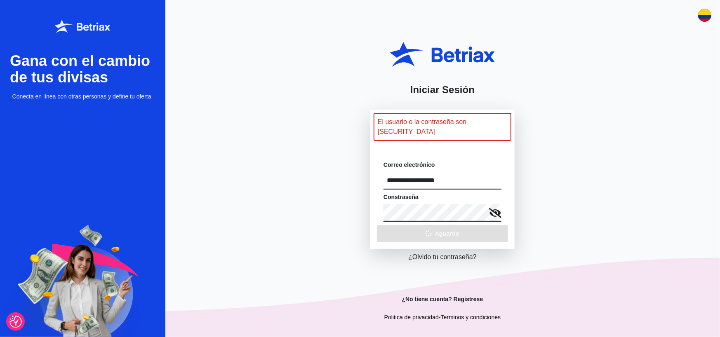  What do you see at coordinates (442, 257) in the screenshot?
I see `p: ¿Olvido tu contraseña?` at bounding box center [442, 257].